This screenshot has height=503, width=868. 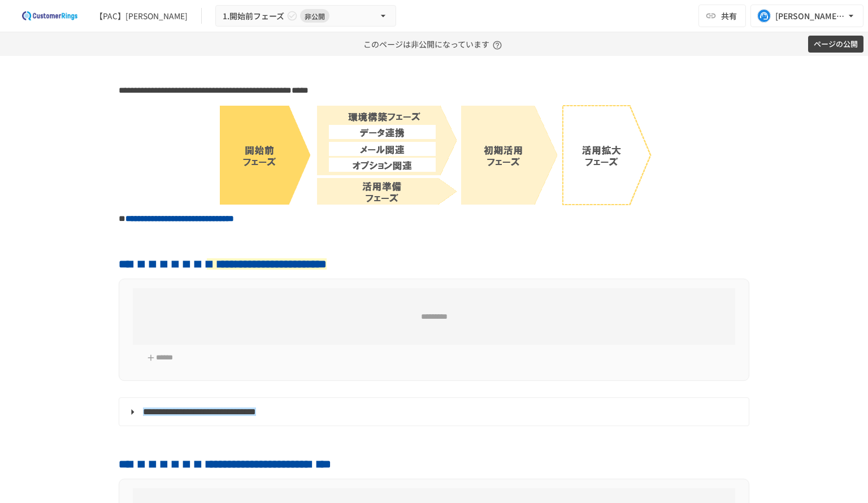 I want to click on span: 1.開始前フェーズ, so click(x=253, y=16).